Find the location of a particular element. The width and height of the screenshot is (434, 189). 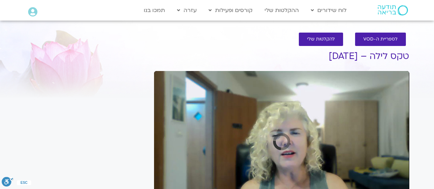

a: קורסים ופעילות is located at coordinates (230, 10).